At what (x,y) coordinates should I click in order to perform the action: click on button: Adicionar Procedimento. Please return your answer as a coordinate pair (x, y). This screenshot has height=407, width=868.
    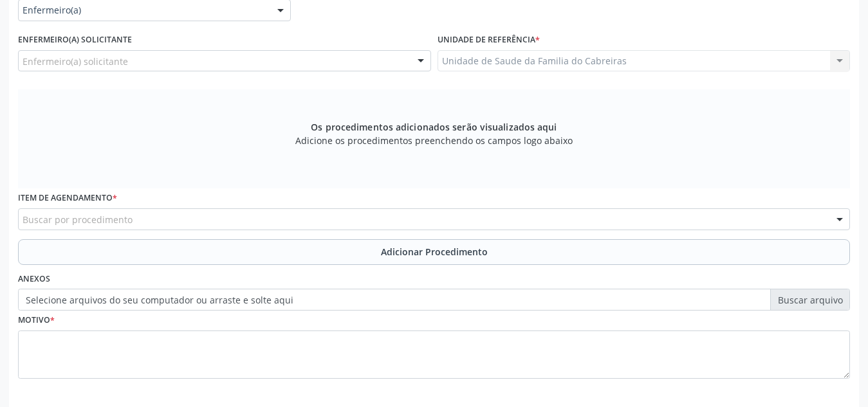
    Looking at the image, I should click on (434, 252).